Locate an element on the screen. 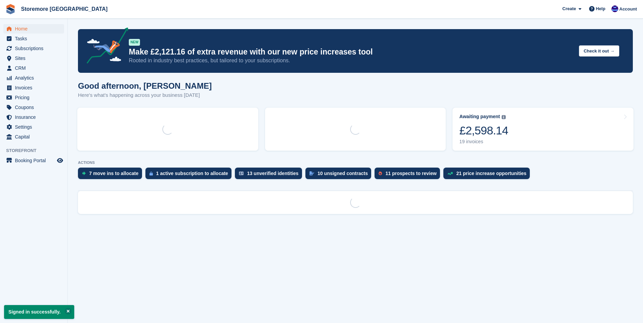 This screenshot has height=323, width=643. p: Signed in successfully. is located at coordinates (39, 312).